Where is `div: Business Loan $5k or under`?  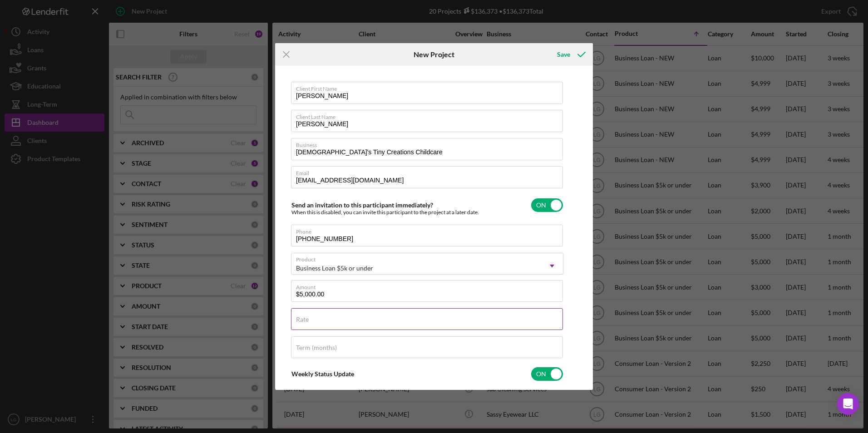 div: Business Loan $5k or under is located at coordinates (334, 269).